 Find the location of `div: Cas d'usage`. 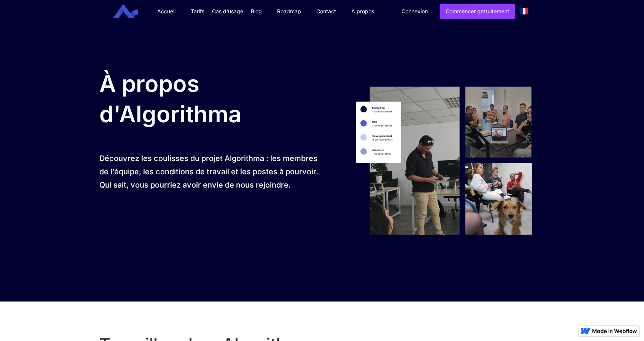

div: Cas d'usage is located at coordinates (228, 12).